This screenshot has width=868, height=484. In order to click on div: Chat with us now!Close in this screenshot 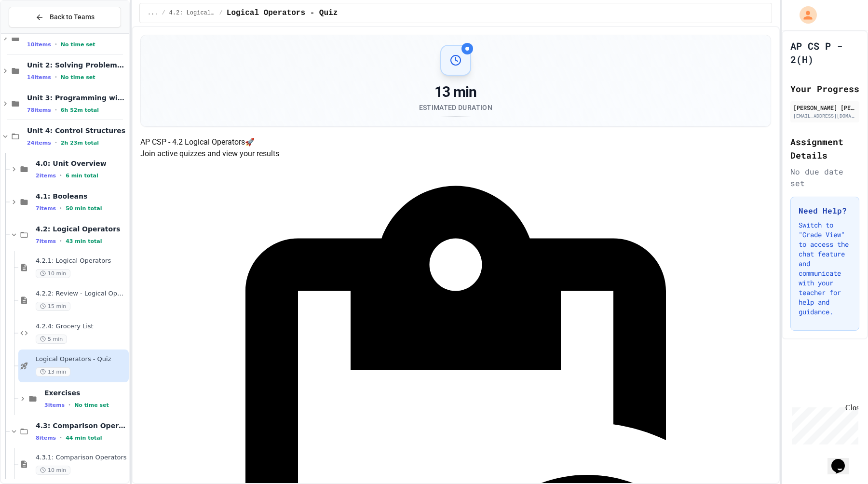, I will do `click(35, 32)`.